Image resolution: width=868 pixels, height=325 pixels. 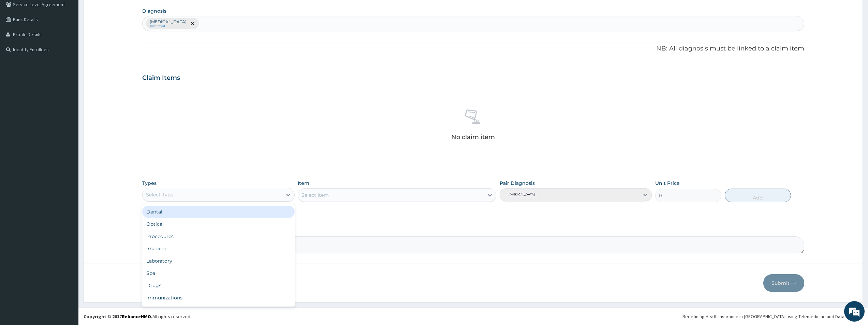 I want to click on div: Imaging, so click(x=218, y=249).